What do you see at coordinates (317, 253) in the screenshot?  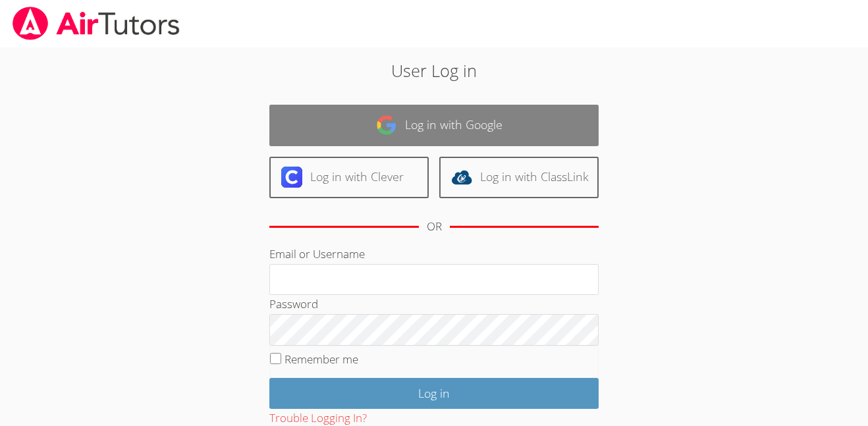 I see `label: Email or Username` at bounding box center [317, 253].